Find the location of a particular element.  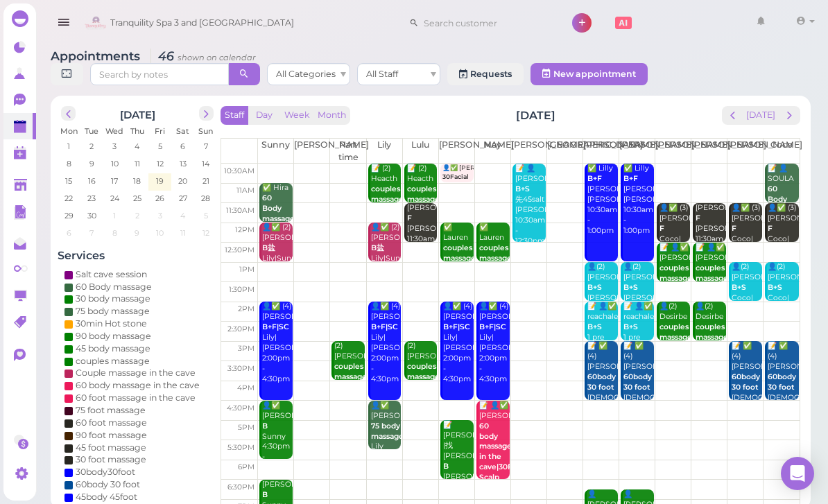

b: 60 Body massage is located at coordinates (278, 208).